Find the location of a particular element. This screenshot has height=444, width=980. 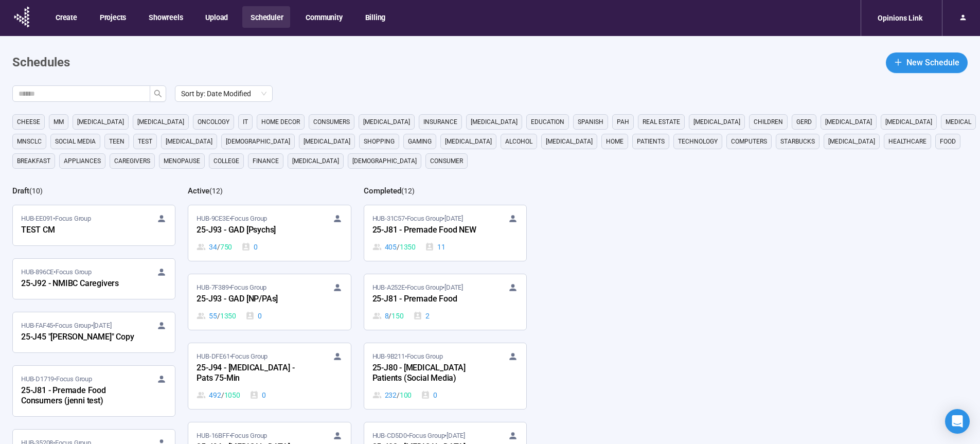

button: Projects is located at coordinates (112, 17).